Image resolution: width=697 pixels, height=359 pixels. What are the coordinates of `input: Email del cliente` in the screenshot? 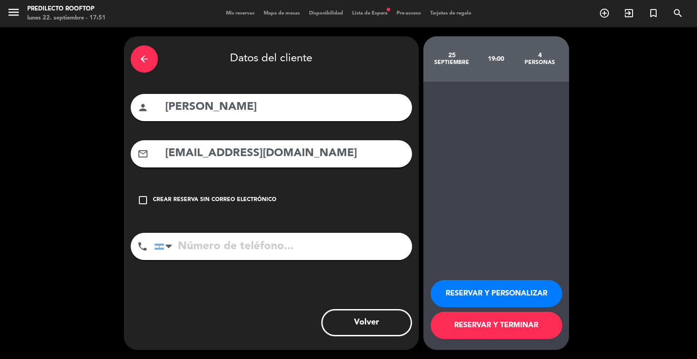 It's located at (285, 153).